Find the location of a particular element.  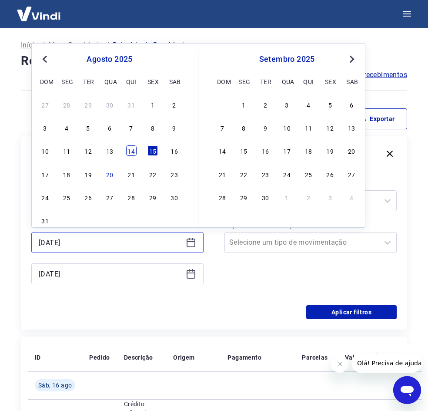

div: month 2025-08 is located at coordinates (110, 162).